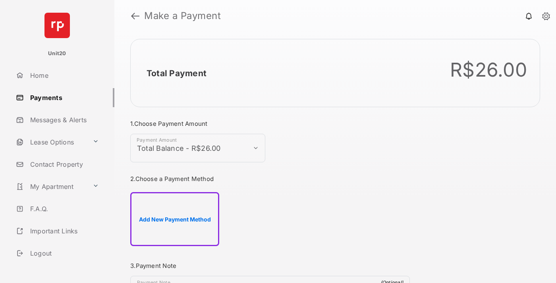  Describe the element at coordinates (182, 16) in the screenshot. I see `strong: Make a Payment` at that location.